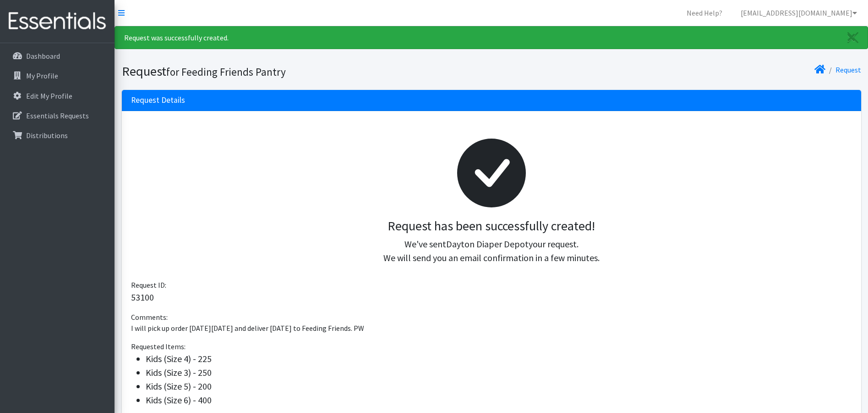 The image size is (868, 413). Describe the element at coordinates (57, 116) in the screenshot. I see `p: Essentials Requests` at that location.